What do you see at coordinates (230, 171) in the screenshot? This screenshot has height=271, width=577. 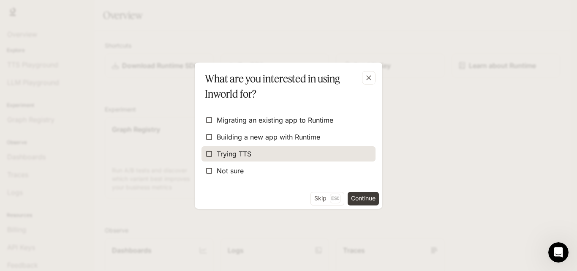 I see `span: Not sure` at bounding box center [230, 171].